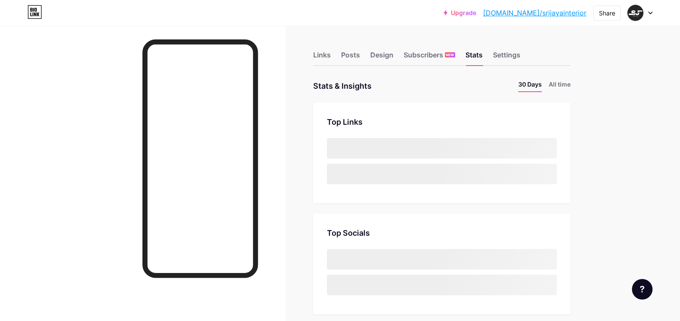 The width and height of the screenshot is (680, 321). Describe the element at coordinates (636, 13) in the screenshot. I see `img: Mainz 04` at that location.